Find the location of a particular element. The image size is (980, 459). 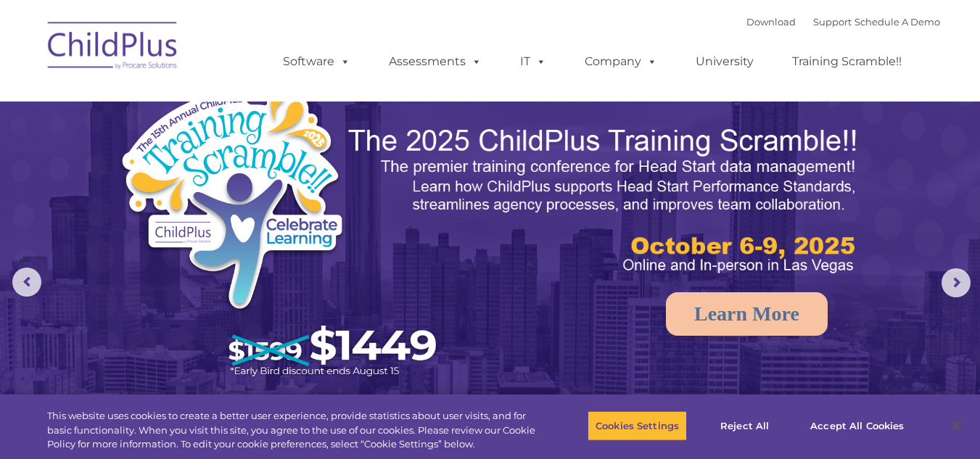

a: Company is located at coordinates (621, 62).